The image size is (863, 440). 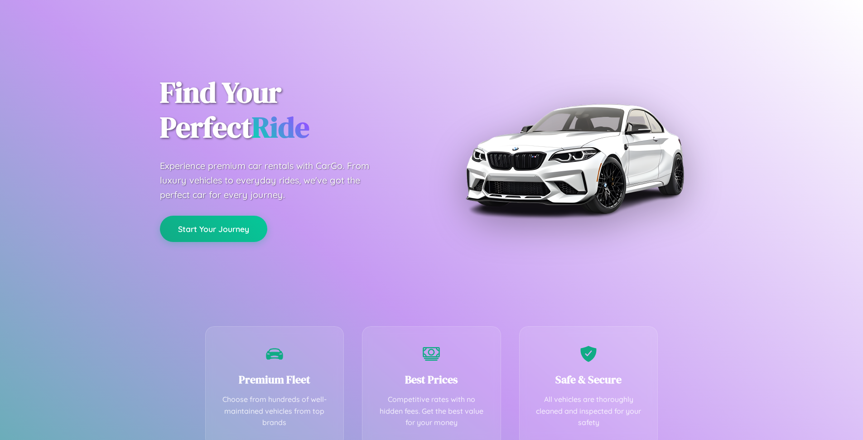 What do you see at coordinates (588, 411) in the screenshot?
I see `p: All vehicles are thoroughly cleaned and inspected for your safety` at bounding box center [588, 411].